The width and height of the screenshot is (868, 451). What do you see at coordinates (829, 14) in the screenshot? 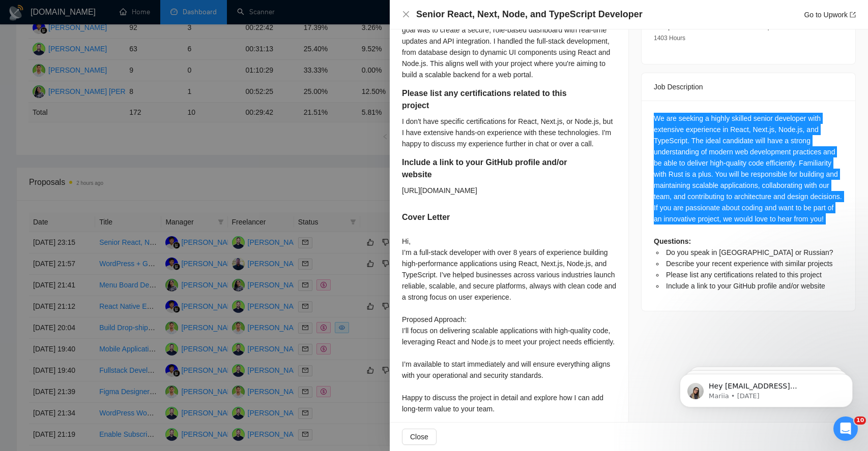
I see `a: Go to Upworkexport` at bounding box center [829, 14].